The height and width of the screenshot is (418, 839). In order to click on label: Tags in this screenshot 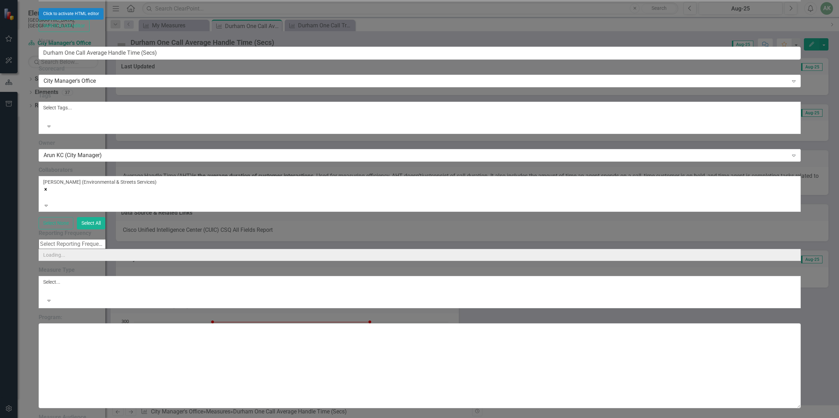, I will do `click(419, 96)`.